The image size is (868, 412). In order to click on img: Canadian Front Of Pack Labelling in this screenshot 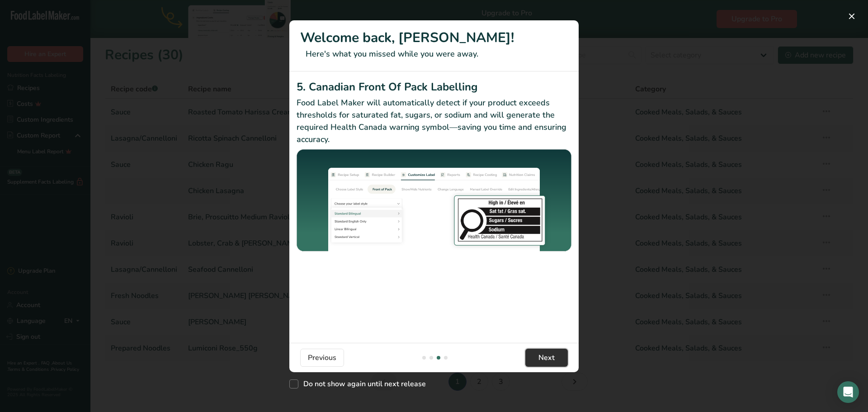, I will do `click(434, 201)`.